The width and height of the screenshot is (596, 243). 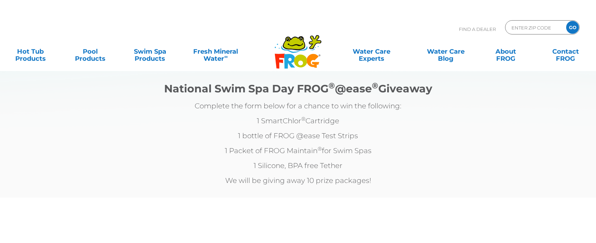 I want to click on p: 1 bottle of FROG @ease Test Strips, so click(x=298, y=136).